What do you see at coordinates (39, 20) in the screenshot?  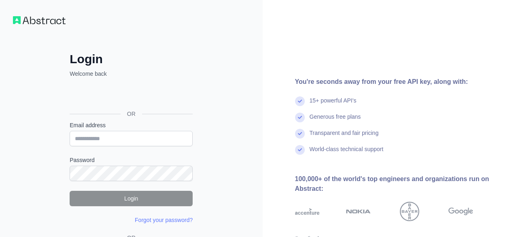 I see `img: Workflow` at bounding box center [39, 20].